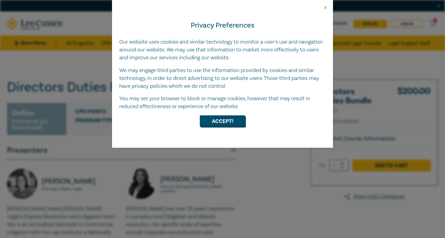 This screenshot has width=445, height=238. What do you see at coordinates (222, 78) in the screenshot?
I see `p: We may engage third parties to use the information provided by cookies and similar technology, in...` at bounding box center [222, 78].